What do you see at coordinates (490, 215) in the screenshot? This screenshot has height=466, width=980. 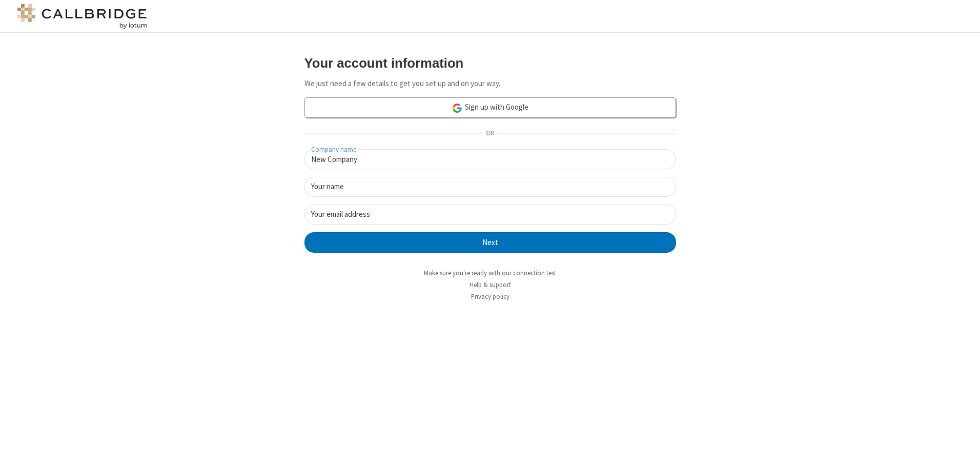 I see `input: Your email address` at bounding box center [490, 215].